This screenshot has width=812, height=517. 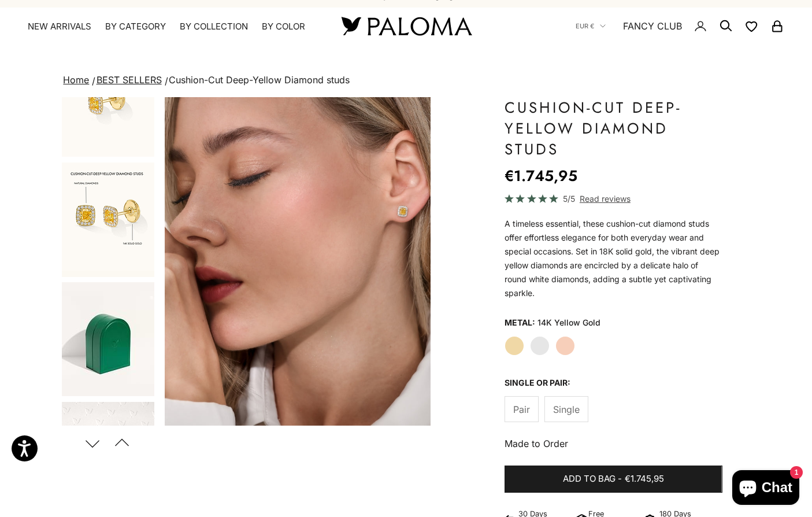 What do you see at coordinates (259, 80) in the screenshot?
I see `span: Cushion-Cut Deep-Yellow Diamond studs` at bounding box center [259, 80].